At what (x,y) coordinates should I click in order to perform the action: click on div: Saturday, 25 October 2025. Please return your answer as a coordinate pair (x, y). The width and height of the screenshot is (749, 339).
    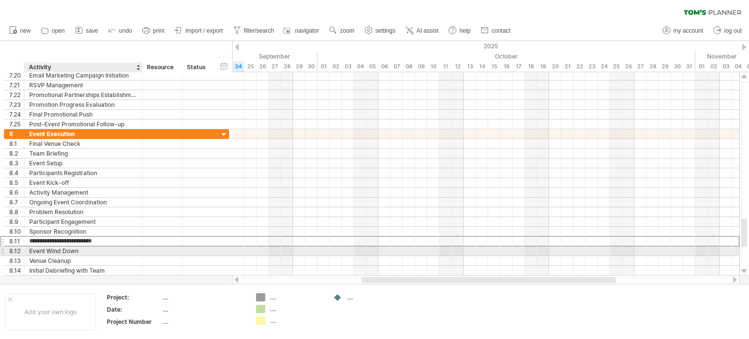
    Looking at the image, I should click on (616, 66).